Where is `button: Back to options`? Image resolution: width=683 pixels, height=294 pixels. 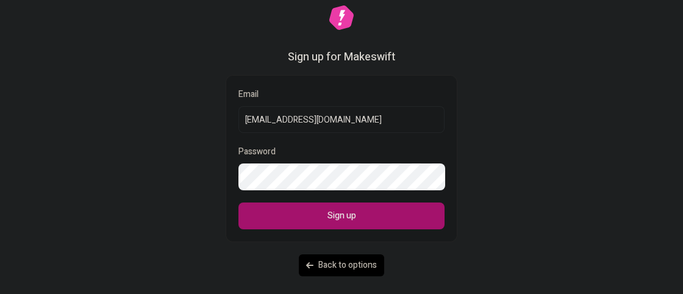 button: Back to options is located at coordinates (341, 265).